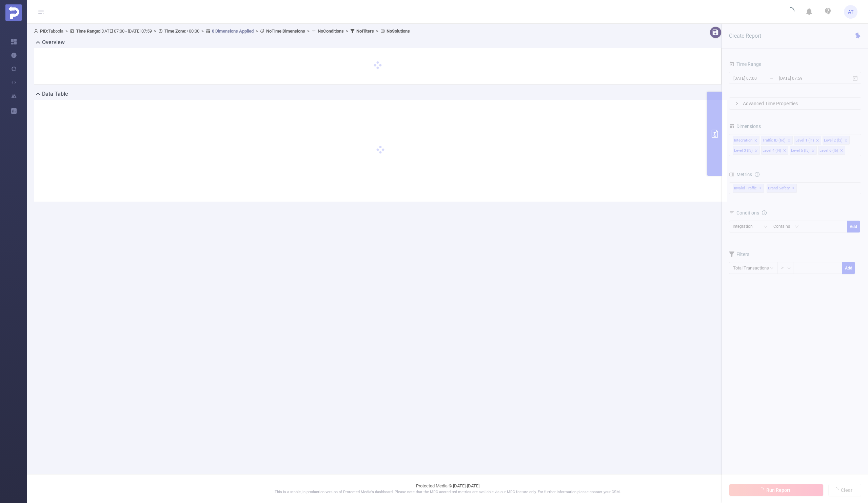 The height and width of the screenshot is (503, 868). I want to click on u: 8 Dimensions Applied, so click(233, 31).